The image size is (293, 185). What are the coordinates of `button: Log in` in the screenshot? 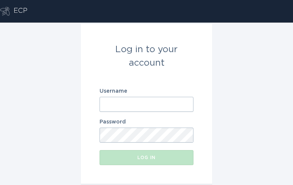 It's located at (147, 158).